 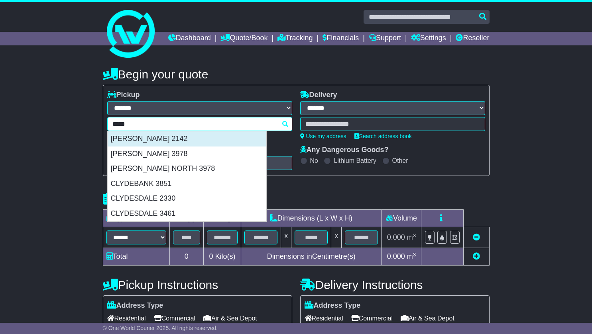 What do you see at coordinates (472, 39) in the screenshot?
I see `a: Reseller` at bounding box center [472, 39].